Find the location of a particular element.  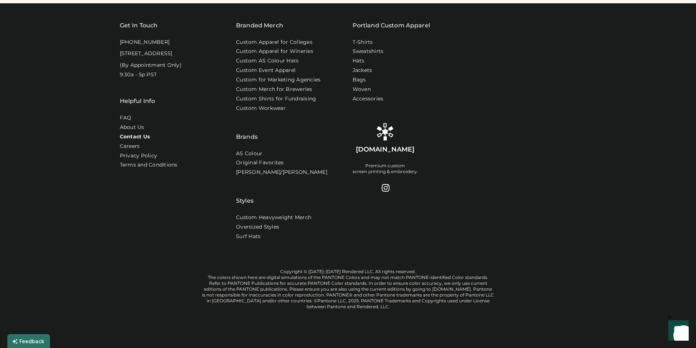

a: Custom Shirts for Fundraising is located at coordinates (276, 99).